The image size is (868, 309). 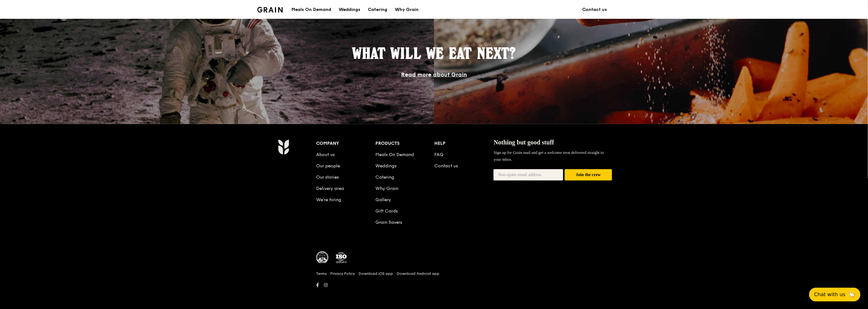 I want to click on a: Download iOS app, so click(x=376, y=273).